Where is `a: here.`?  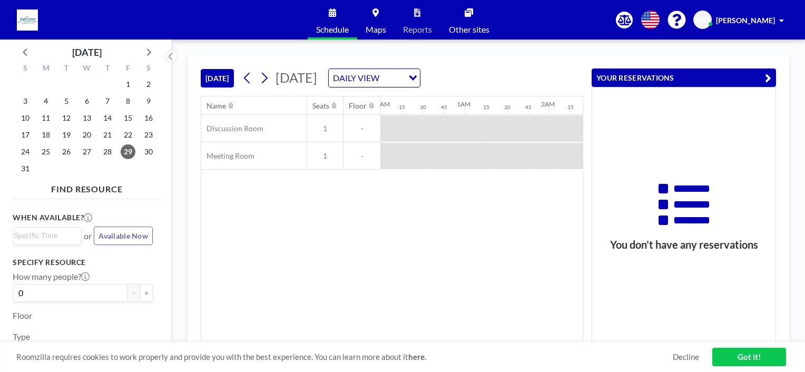
a: here. is located at coordinates (417, 357).